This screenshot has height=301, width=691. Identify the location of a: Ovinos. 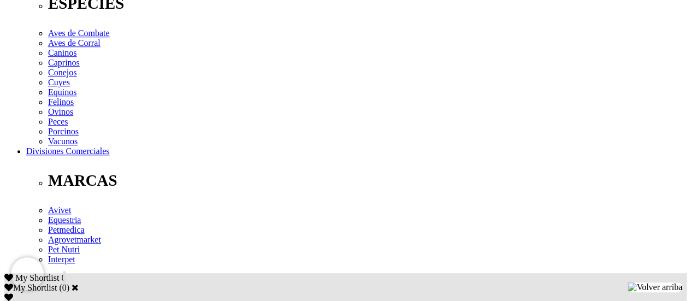
(61, 111).